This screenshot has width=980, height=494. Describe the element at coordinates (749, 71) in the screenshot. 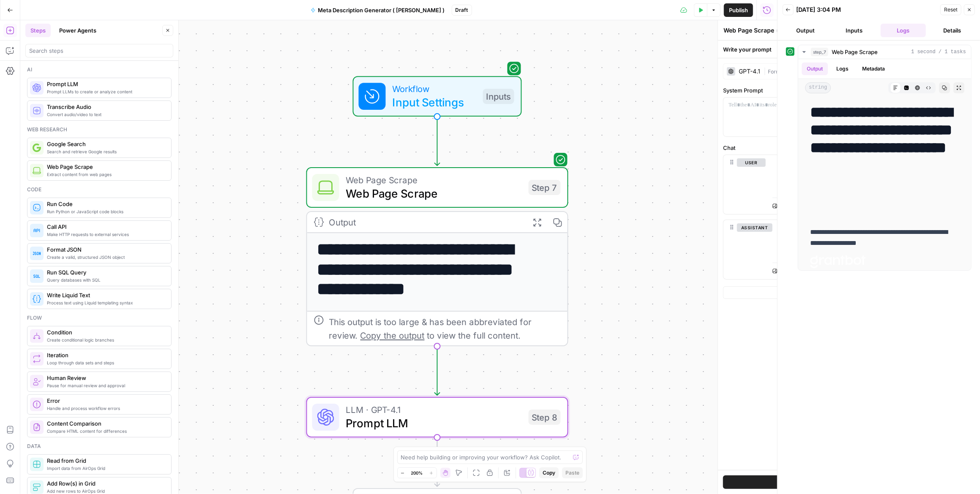

I see `div: GPT-4.1` at that location.